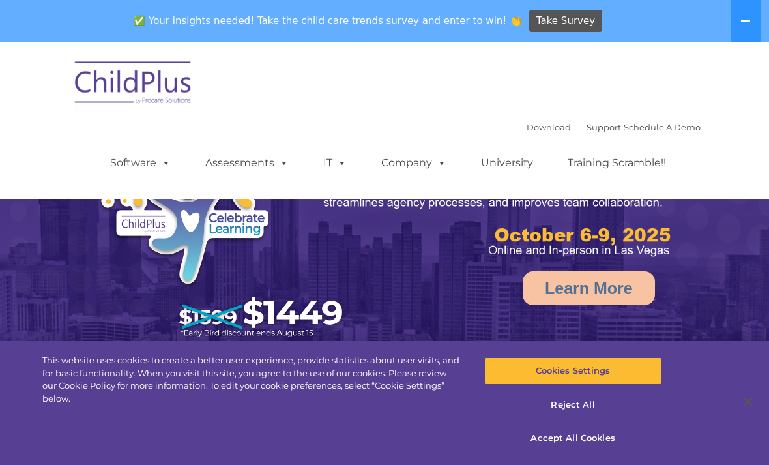 The image size is (769, 465). What do you see at coordinates (414, 163) in the screenshot?
I see `a: Company` at bounding box center [414, 163].